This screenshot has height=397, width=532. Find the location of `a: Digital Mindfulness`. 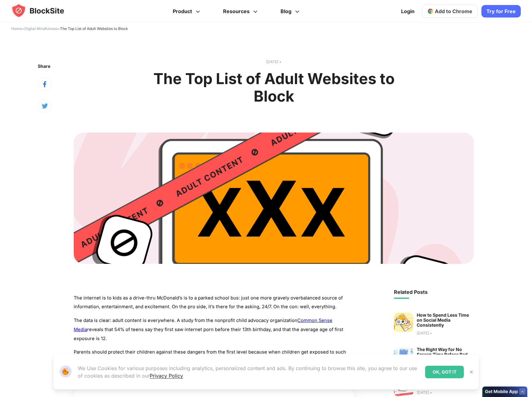

a: Digital Mindfulness is located at coordinates (41, 29).